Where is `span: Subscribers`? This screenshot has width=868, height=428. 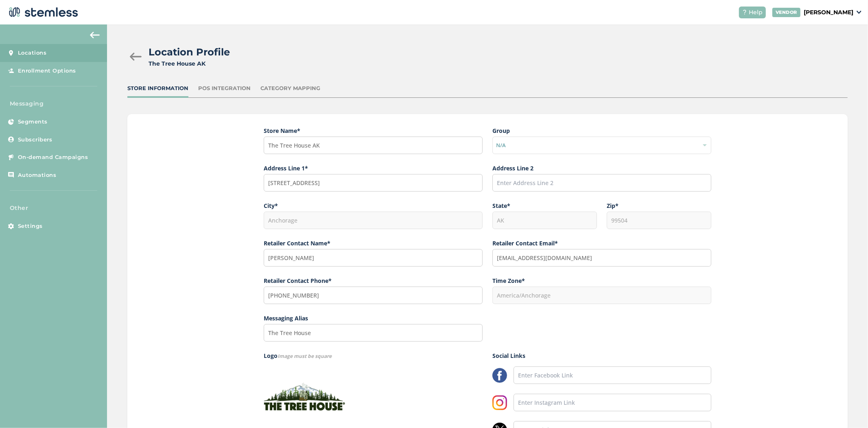
span: Subscribers is located at coordinates (35, 140).